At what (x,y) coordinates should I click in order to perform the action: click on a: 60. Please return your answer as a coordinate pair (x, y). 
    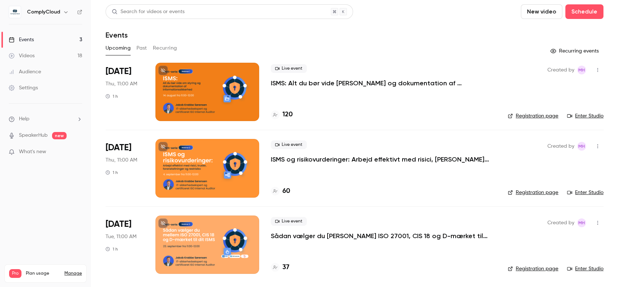
    Looking at the image, I should click on (280, 191).